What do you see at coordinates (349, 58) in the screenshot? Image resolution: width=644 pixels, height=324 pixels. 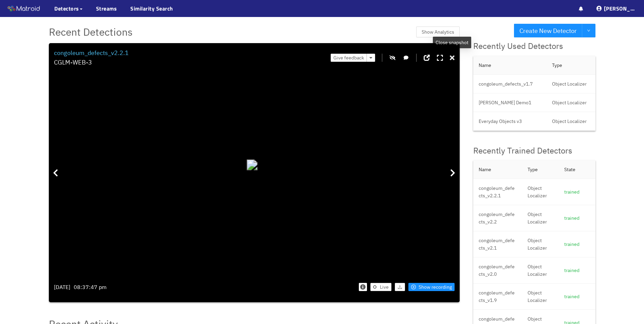 I see `span: Give feedback` at bounding box center [349, 58].